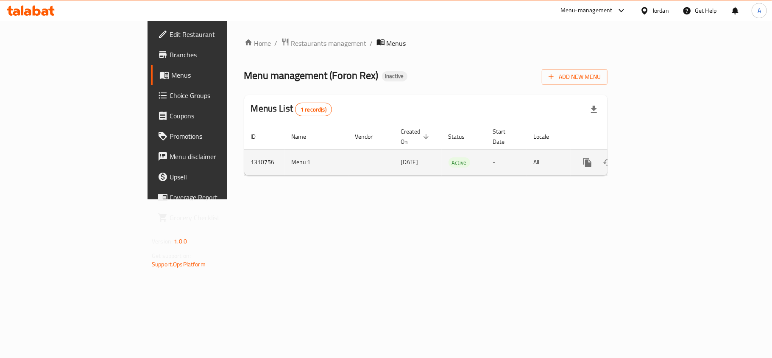 This screenshot has width=772, height=358. Describe the element at coordinates (214, 55) in the screenshot. I see `a: Branches` at that location.